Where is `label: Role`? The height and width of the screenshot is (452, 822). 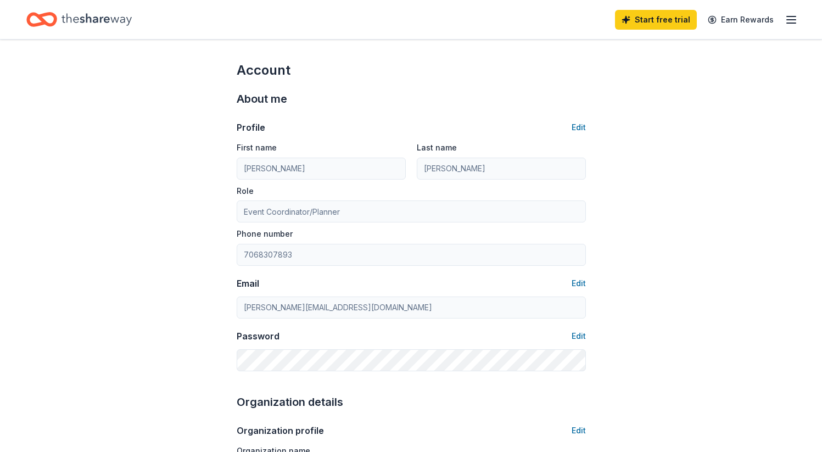 label: Role is located at coordinates (245, 191).